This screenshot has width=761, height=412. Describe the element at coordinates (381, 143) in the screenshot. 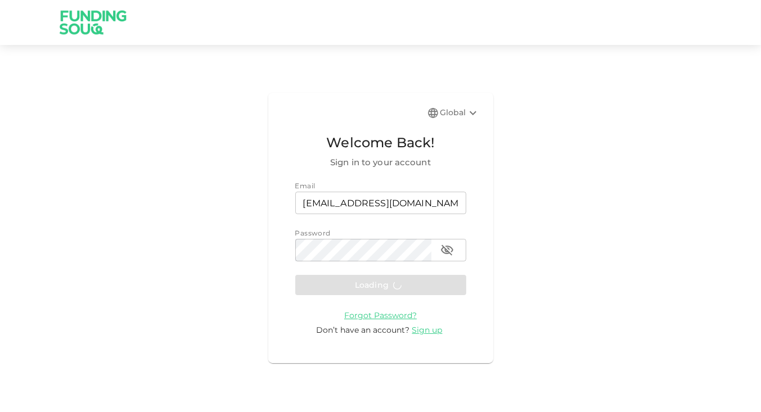

I see `span: Welcome Back!` at that location.